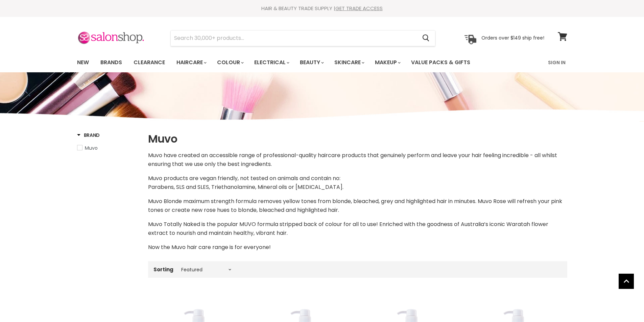 The height and width of the screenshot is (322, 644). Describe the element at coordinates (359, 8) in the screenshot. I see `a: GET TRADE ACCESS` at that location.